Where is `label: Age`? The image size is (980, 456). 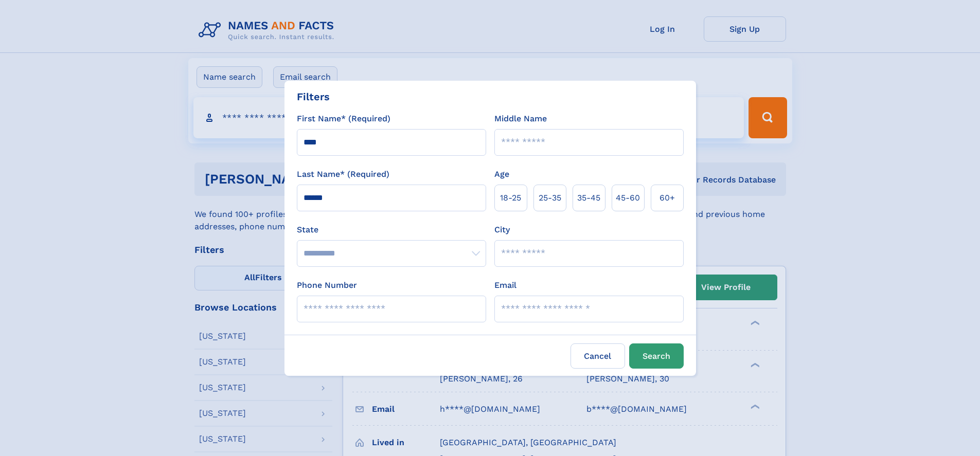
label: Age is located at coordinates (502, 174).